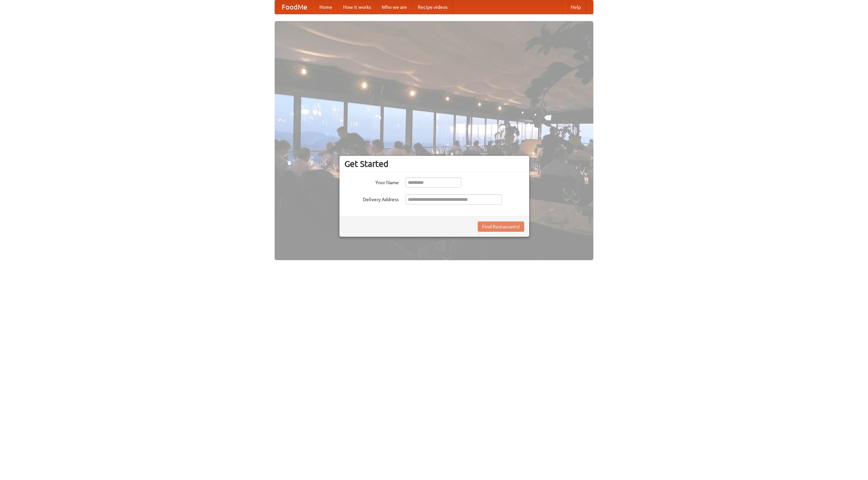 The height and width of the screenshot is (480, 868). Describe the element at coordinates (501, 227) in the screenshot. I see `button: Find Restaurants!` at that location.